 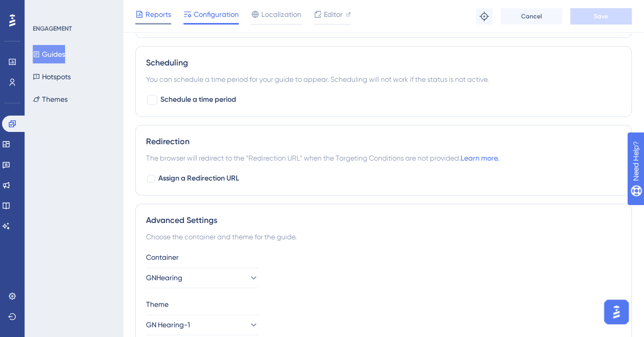 I want to click on div: Container, so click(x=383, y=257).